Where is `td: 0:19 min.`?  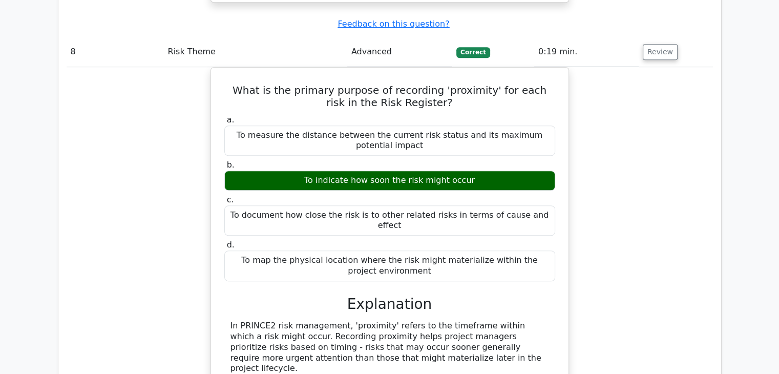 td: 0:19 min. is located at coordinates (586, 52).